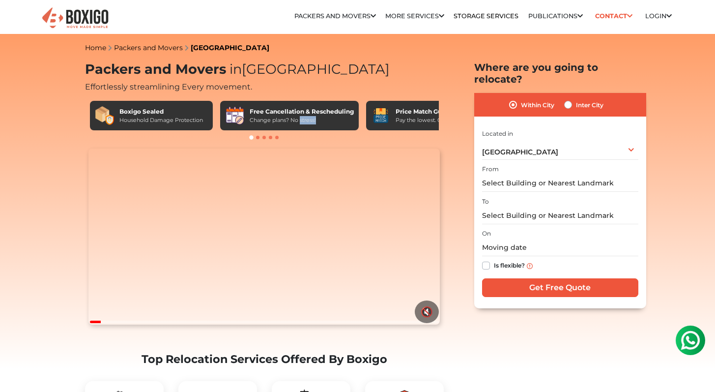 This screenshot has height=392, width=715. What do you see at coordinates (486, 201) in the screenshot?
I see `label: To` at bounding box center [486, 201].